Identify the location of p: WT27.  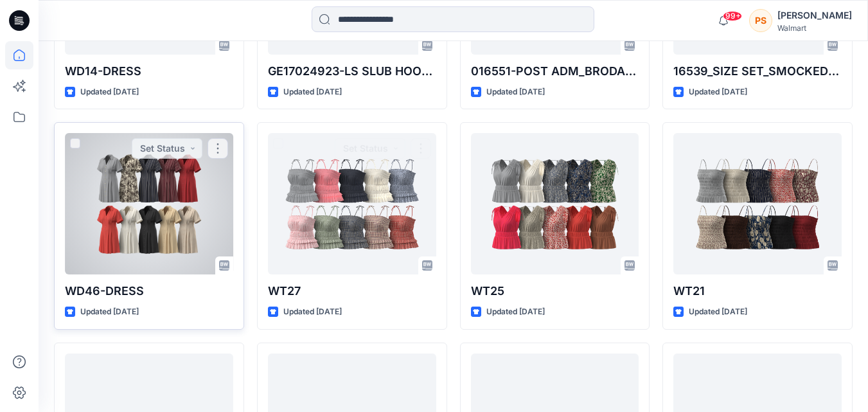
(352, 292).